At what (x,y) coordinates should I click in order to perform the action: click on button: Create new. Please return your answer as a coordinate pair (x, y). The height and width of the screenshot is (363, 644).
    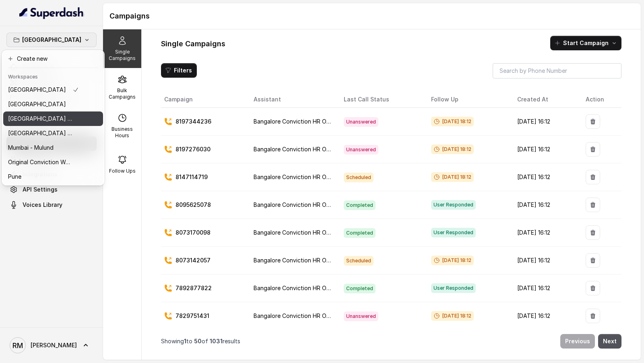
    Looking at the image, I should click on (53, 59).